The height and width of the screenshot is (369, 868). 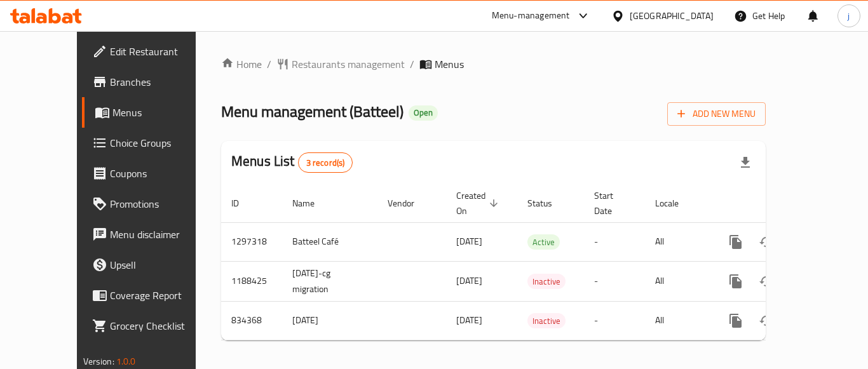 I want to click on a: Coverage Report, so click(x=152, y=295).